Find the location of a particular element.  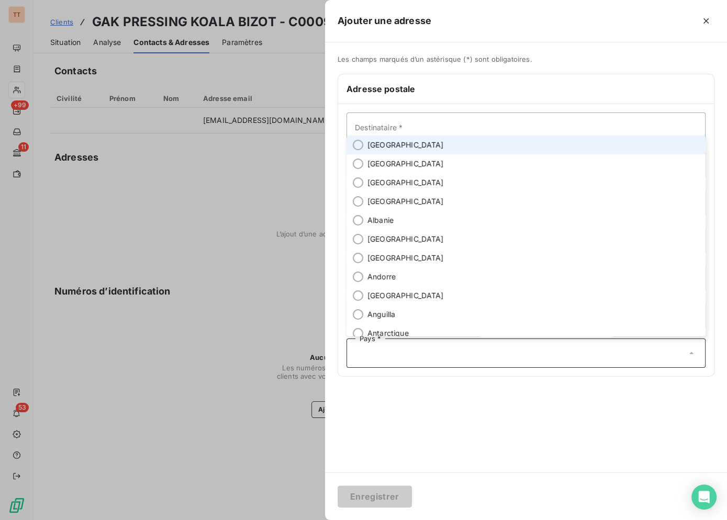

h6: Adresse postale is located at coordinates (526, 89).